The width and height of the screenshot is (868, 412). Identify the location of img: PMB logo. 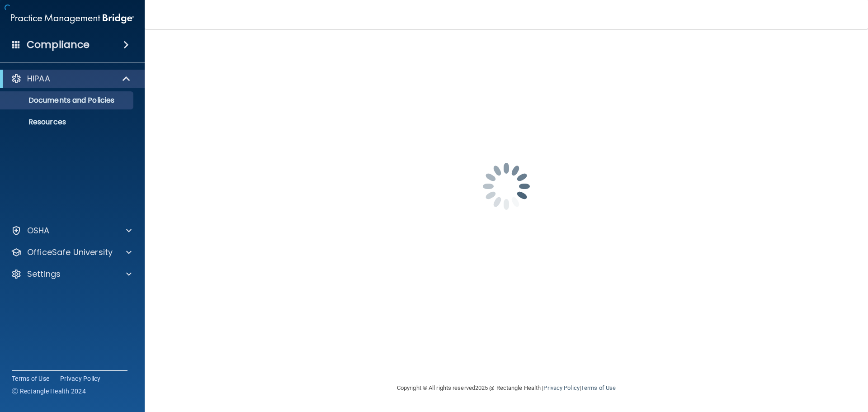
(72, 19).